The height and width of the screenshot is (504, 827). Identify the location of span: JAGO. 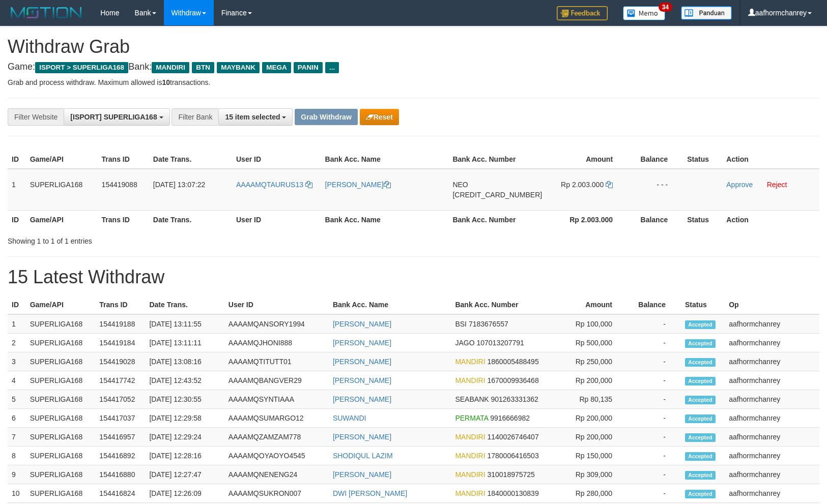
(465, 342).